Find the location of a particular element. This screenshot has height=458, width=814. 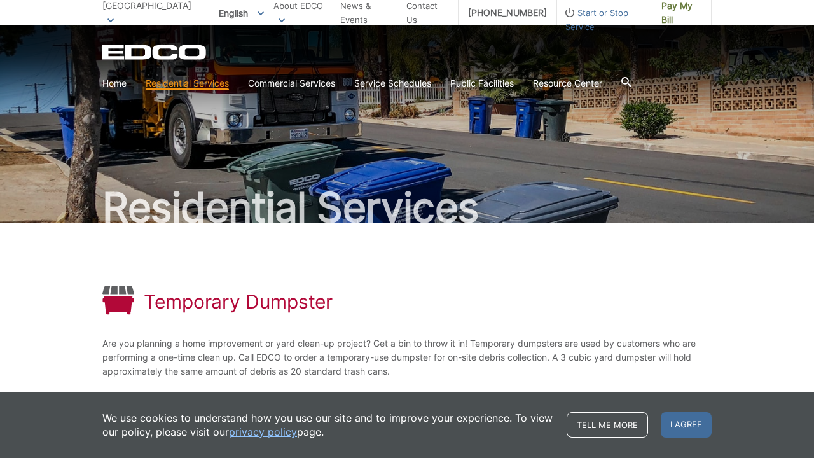

h1: Temporary Dumpster is located at coordinates (238, 302).